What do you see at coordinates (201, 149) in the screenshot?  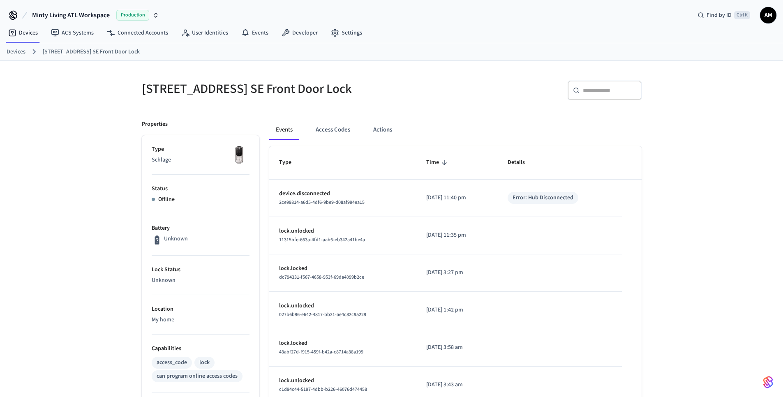 I see `p: Type` at bounding box center [201, 149].